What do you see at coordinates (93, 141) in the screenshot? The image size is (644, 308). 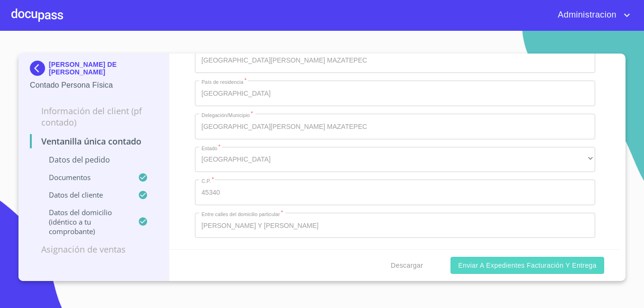 I see `p: Ventanilla única contado` at bounding box center [93, 141].